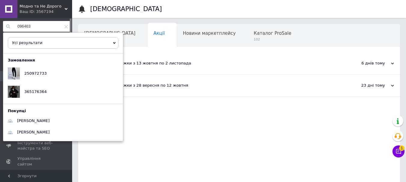 The height and width of the screenshot is (182, 406). I want to click on div: Ваш ID: 3567194, so click(46, 12).